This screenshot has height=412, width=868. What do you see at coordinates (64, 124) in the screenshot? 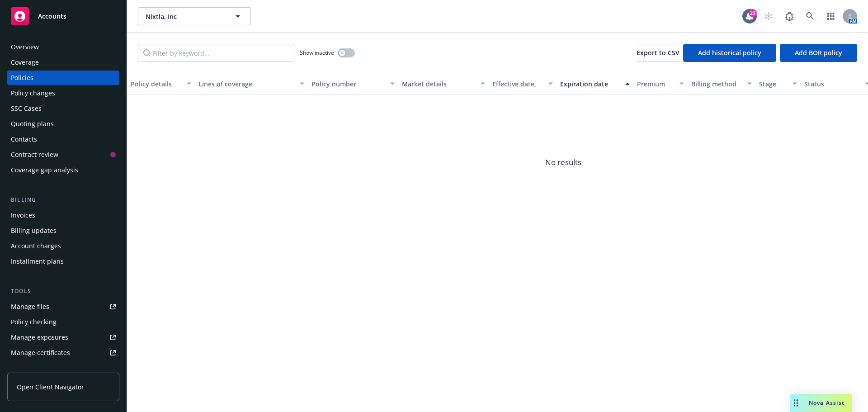
I see `a: Quoting plans` at bounding box center [64, 124].